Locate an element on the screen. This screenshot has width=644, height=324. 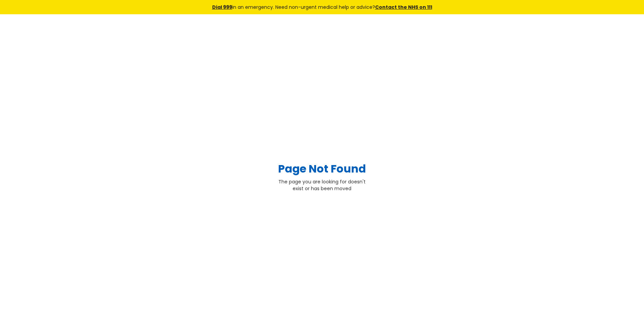
h2: Page Not Found is located at coordinates (322, 169).